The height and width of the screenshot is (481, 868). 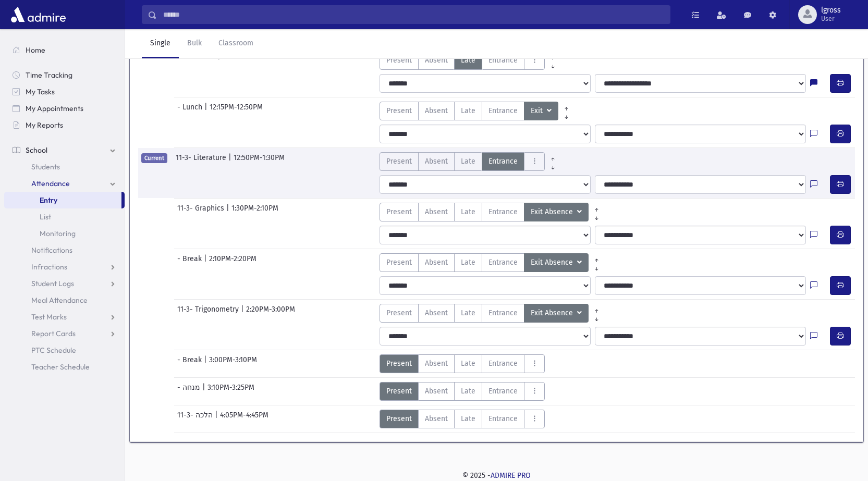 What do you see at coordinates (63, 200) in the screenshot?
I see `a: Entry` at bounding box center [63, 200].